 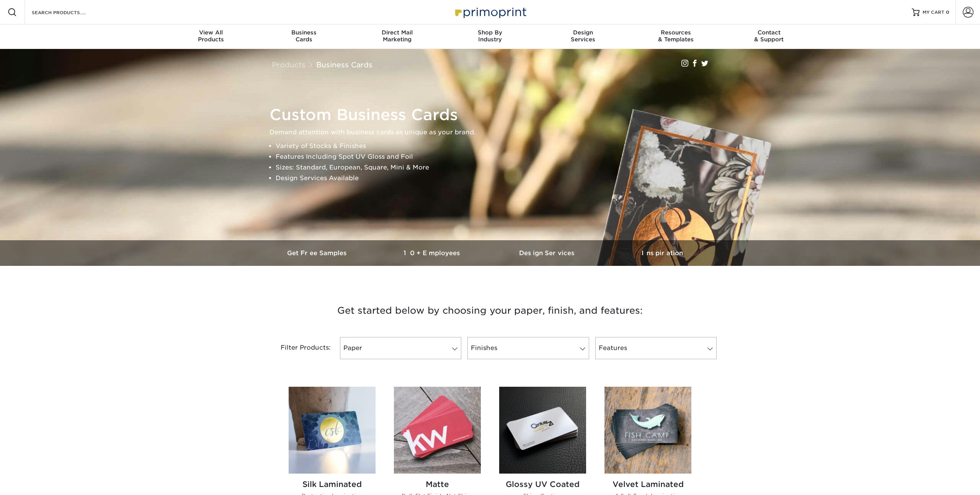 What do you see at coordinates (289, 65) in the screenshot?
I see `a: Products` at bounding box center [289, 65].